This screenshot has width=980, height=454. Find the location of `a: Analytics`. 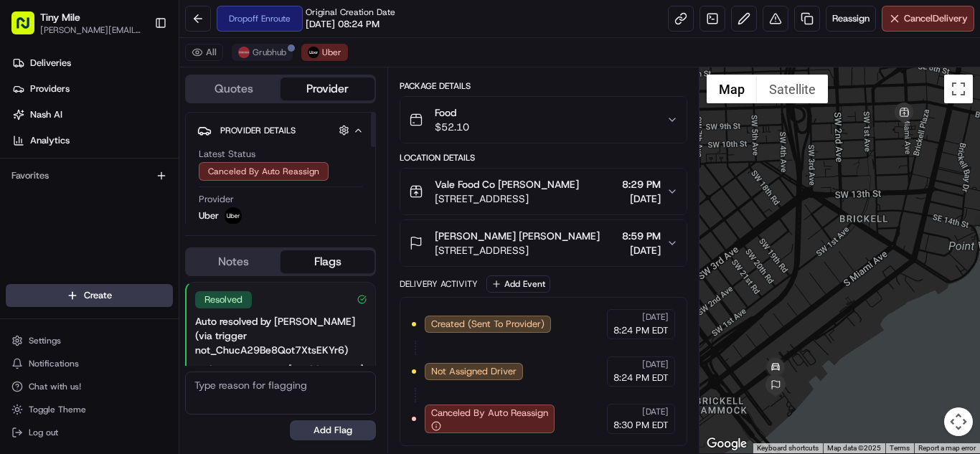

a: Analytics is located at coordinates (92, 141).